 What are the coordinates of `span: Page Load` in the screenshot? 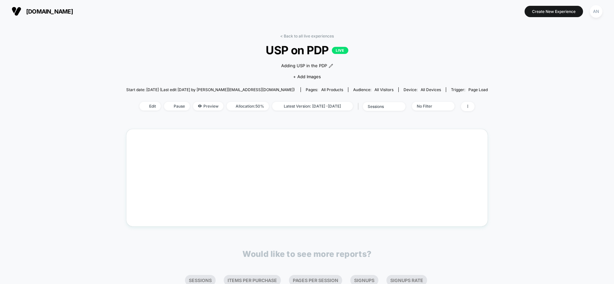 It's located at (478, 89).